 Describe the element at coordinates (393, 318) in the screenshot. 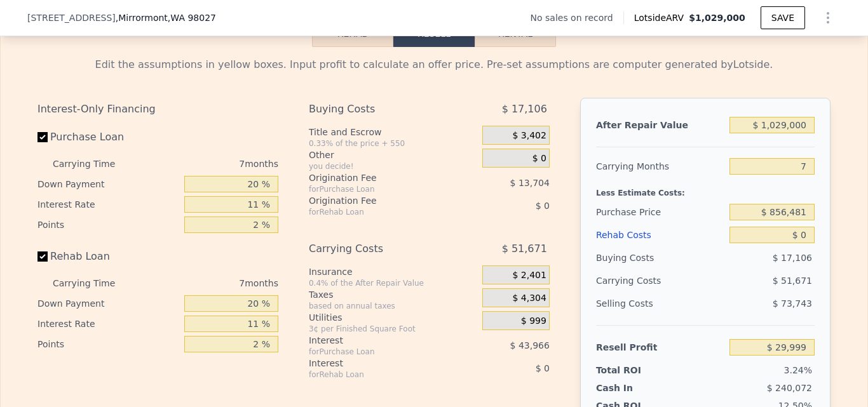

I see `div: Utilities` at that location.